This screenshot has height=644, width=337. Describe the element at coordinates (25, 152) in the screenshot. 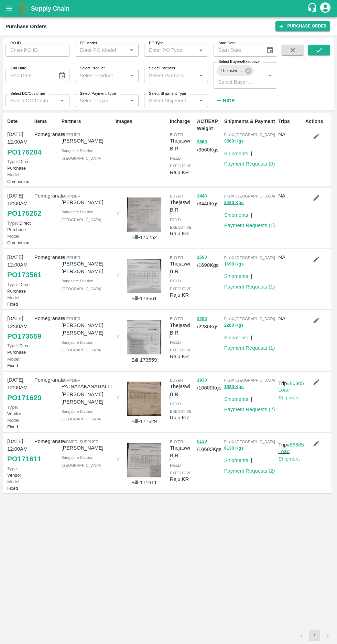

I see `a: PO176204` at that location.